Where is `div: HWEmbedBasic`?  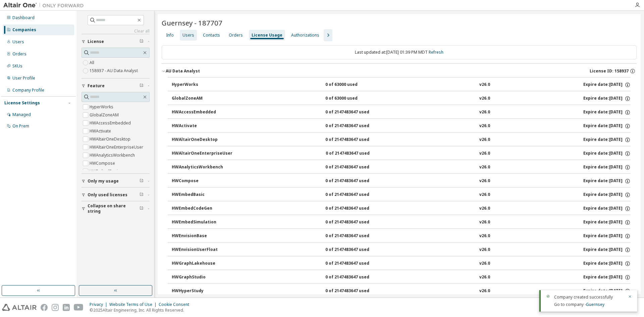 div: HWEmbedBasic is located at coordinates (202, 195).